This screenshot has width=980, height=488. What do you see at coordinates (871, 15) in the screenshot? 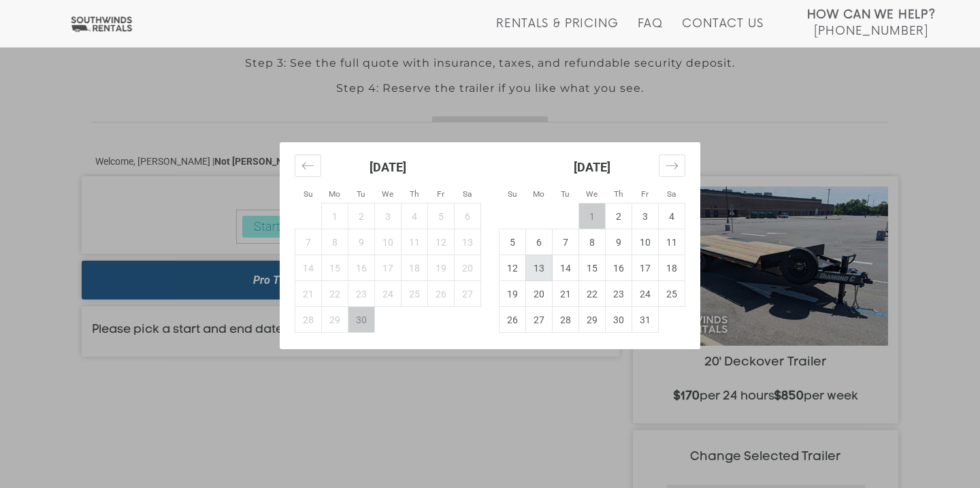
I see `strong: How Can We Help?` at bounding box center [871, 15].